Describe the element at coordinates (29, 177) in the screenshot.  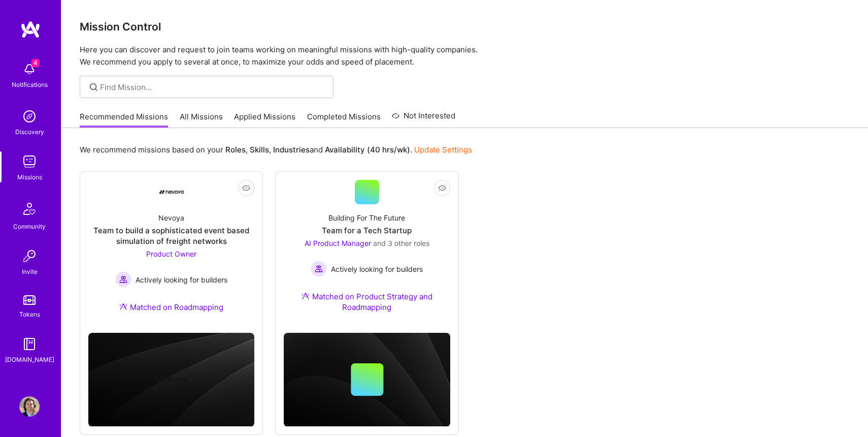
I see `div: Missions` at that location.